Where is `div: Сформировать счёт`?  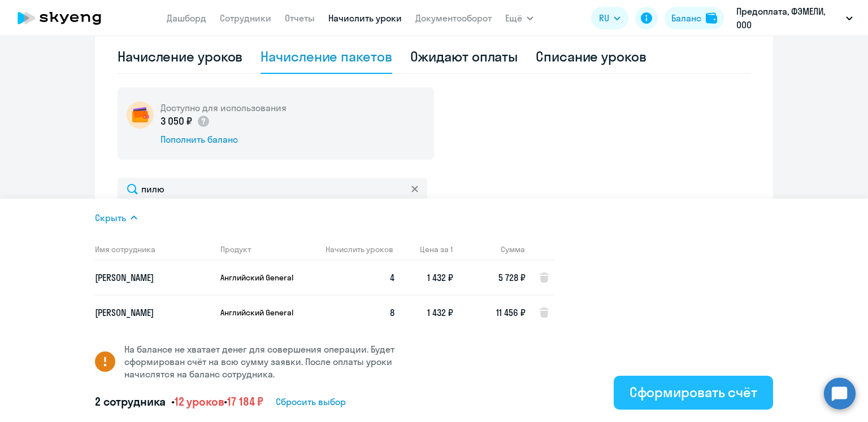
div: Сформировать счёт is located at coordinates (693, 393).